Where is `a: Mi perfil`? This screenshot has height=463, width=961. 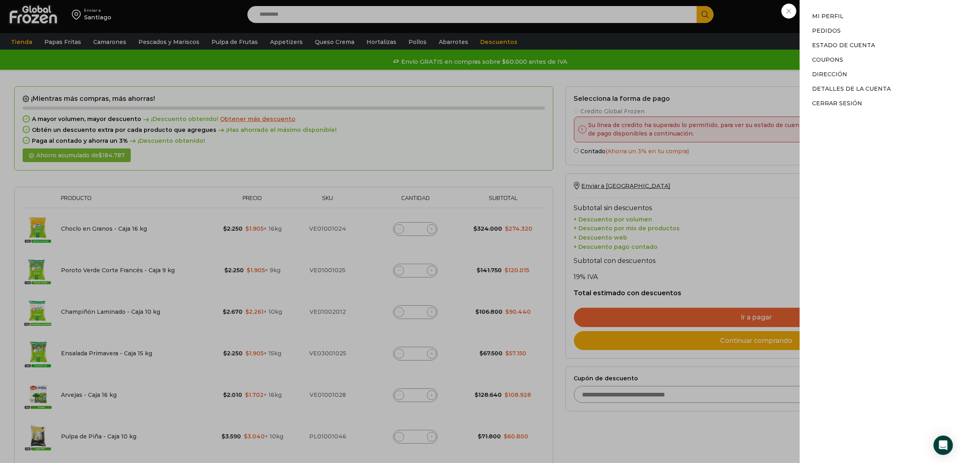
a: Mi perfil is located at coordinates (828, 16).